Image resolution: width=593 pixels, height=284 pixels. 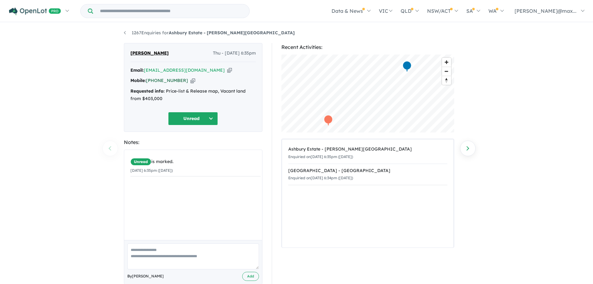 What do you see at coordinates (447, 80) in the screenshot?
I see `span: Reset bearing to north` at bounding box center [447, 80].